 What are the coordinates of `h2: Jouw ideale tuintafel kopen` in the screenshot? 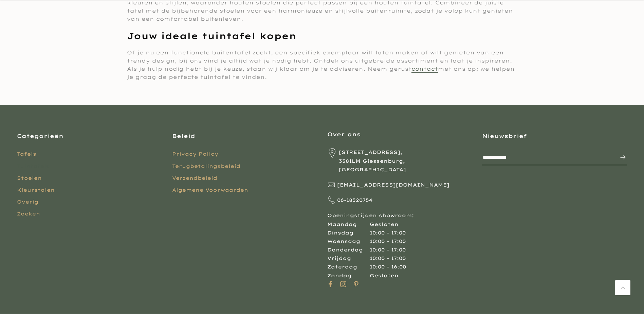 It's located at (322, 36).